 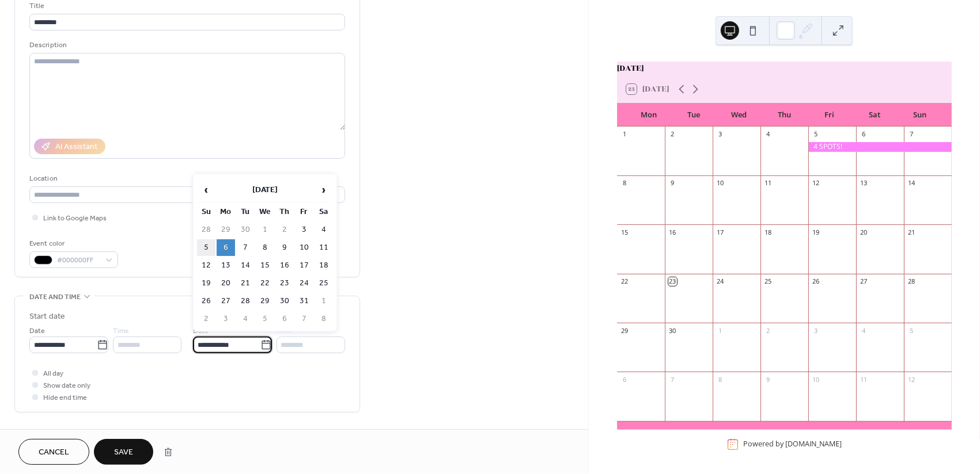 I want to click on div: 30, so click(x=672, y=330).